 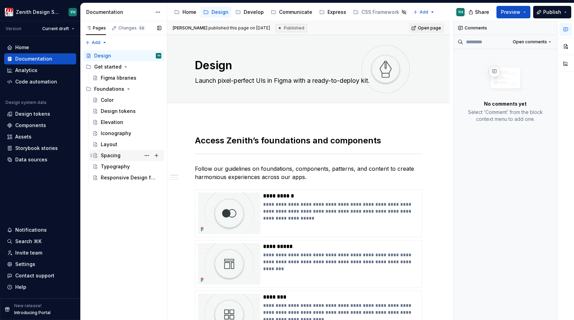 What do you see at coordinates (426, 28) in the screenshot?
I see `a: Open page` at bounding box center [426, 28].